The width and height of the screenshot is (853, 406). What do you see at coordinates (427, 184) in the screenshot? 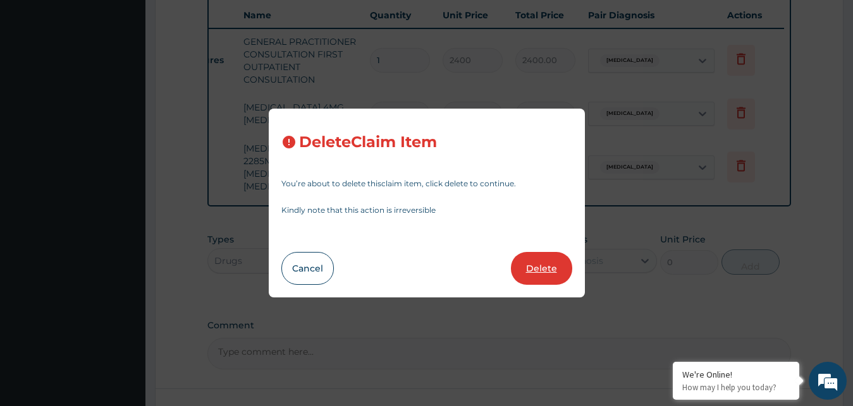
I see `p: You’re about to delete this claim item , click delete to continue.` at bounding box center [427, 184].